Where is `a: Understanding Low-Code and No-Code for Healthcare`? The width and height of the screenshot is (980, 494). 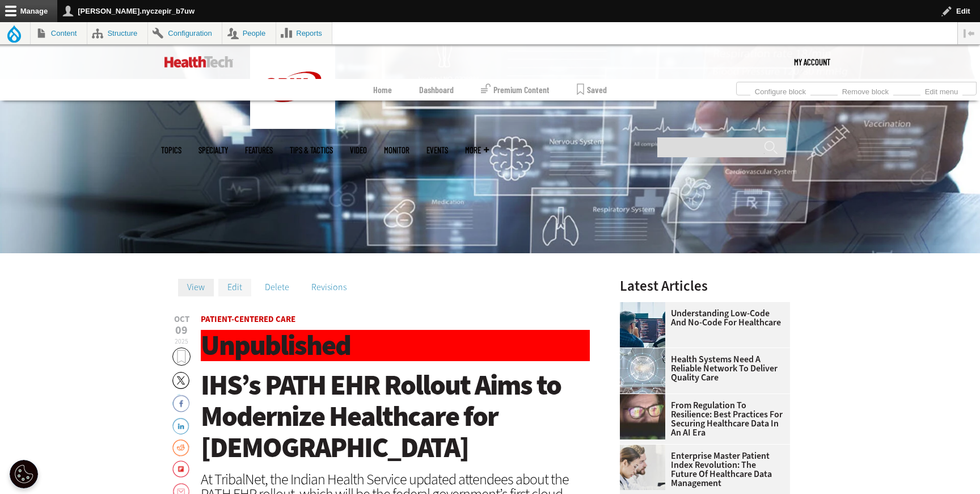
a: Understanding Low-Code and No-Code for Healthcare is located at coordinates (702, 318).